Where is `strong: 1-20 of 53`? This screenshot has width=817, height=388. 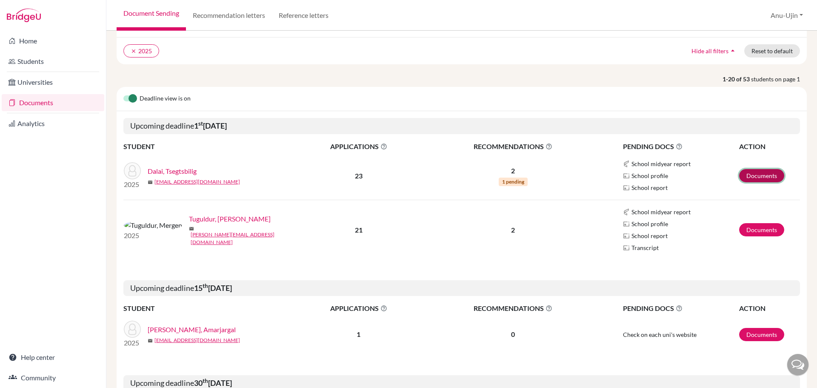 strong: 1-20 of 53 is located at coordinates (737, 79).